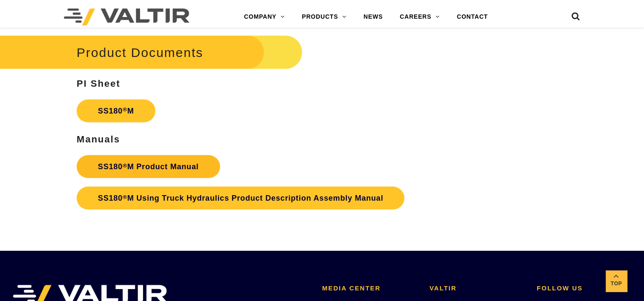 The height and width of the screenshot is (301, 644). Describe the element at coordinates (584, 288) in the screenshot. I see `h2: FOLLOW US` at that location.